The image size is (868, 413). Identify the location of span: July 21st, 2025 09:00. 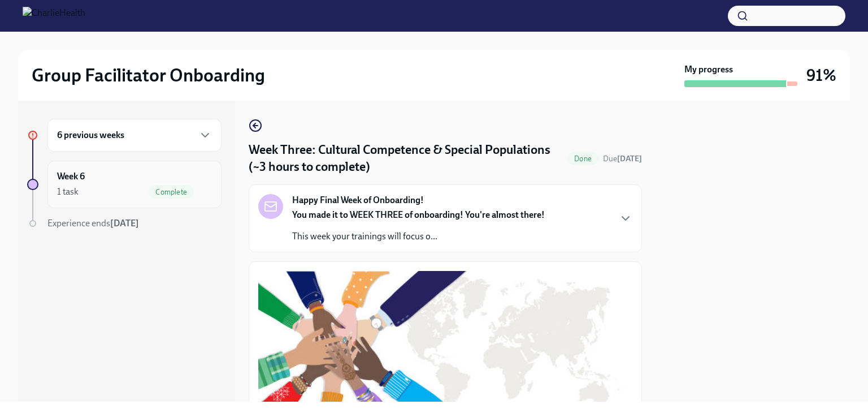
(622, 158).